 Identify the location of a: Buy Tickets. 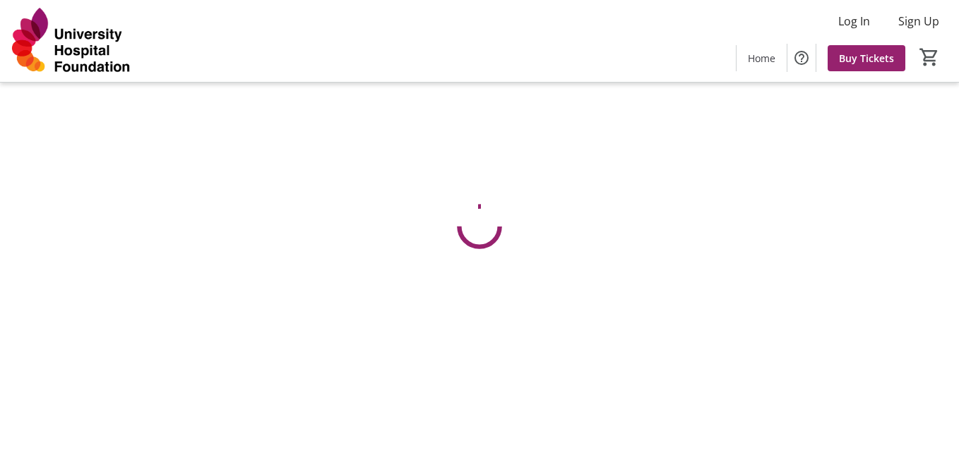
(866, 58).